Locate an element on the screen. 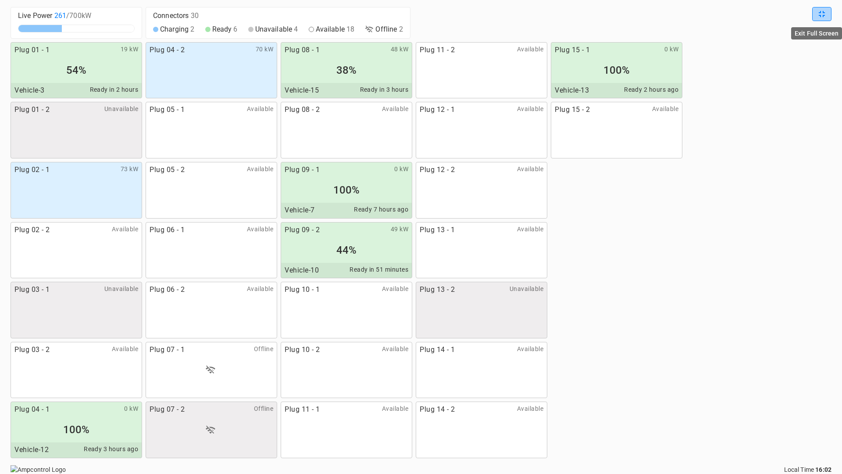 The image size is (842, 474). div: 54% is located at coordinates (76, 70).